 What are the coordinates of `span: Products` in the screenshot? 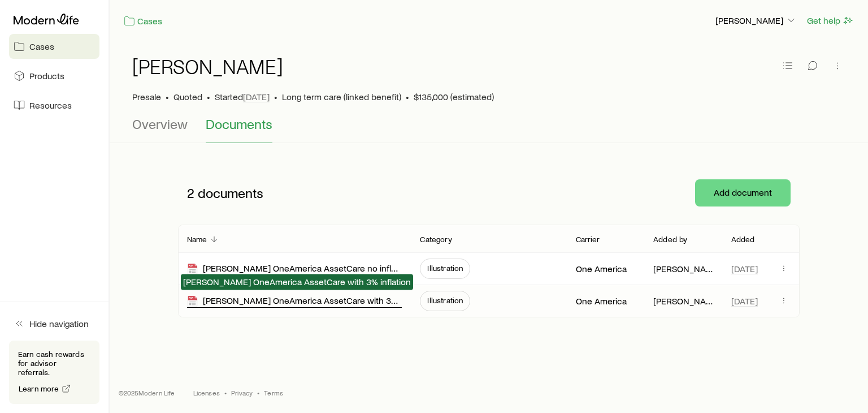 It's located at (47, 76).